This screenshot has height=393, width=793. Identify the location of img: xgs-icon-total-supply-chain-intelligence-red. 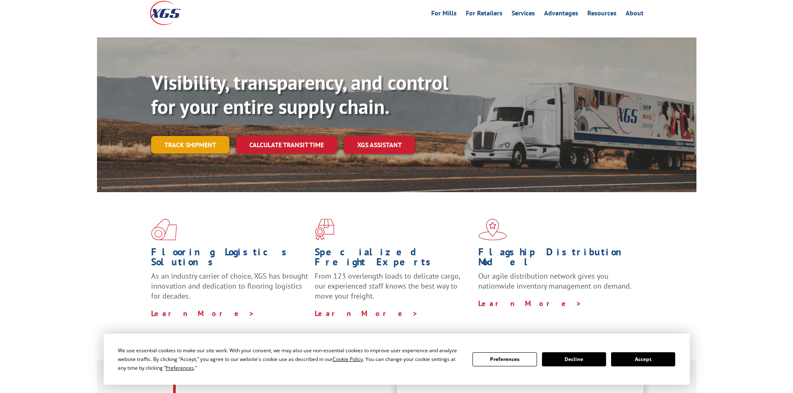
(164, 230).